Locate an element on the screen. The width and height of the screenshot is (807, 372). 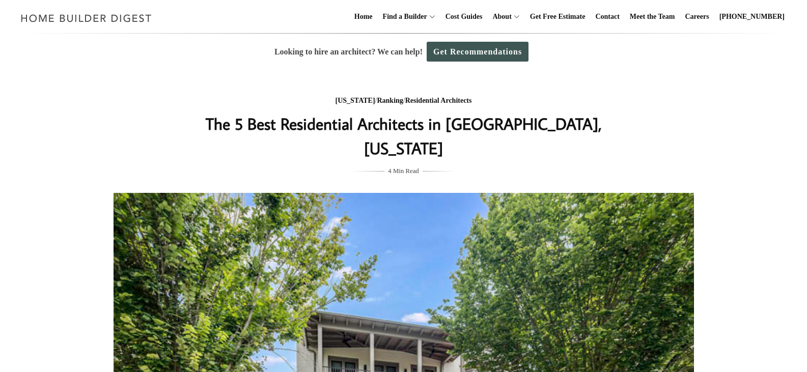
a: Cost Guides is located at coordinates (464, 17).